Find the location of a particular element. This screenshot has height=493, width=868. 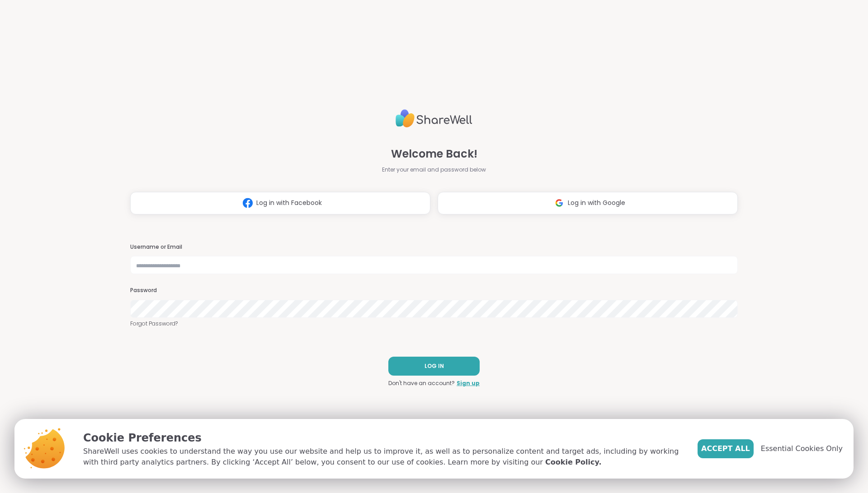

span: Accept All is located at coordinates (725, 449).